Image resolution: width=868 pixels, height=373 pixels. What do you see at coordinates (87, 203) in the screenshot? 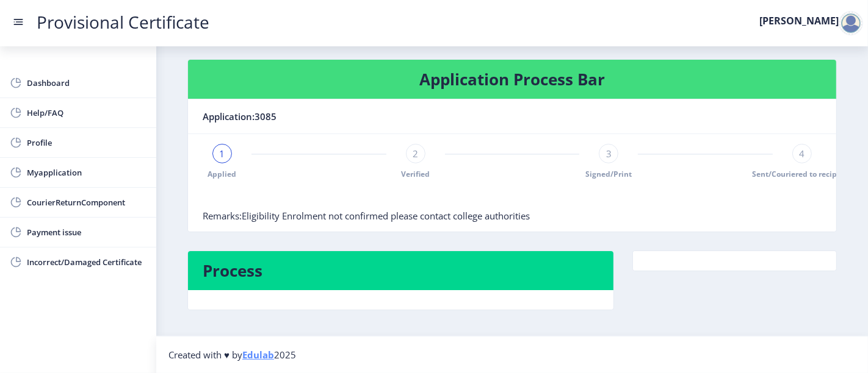
I see `span: CourierReturnComponent` at bounding box center [87, 203].